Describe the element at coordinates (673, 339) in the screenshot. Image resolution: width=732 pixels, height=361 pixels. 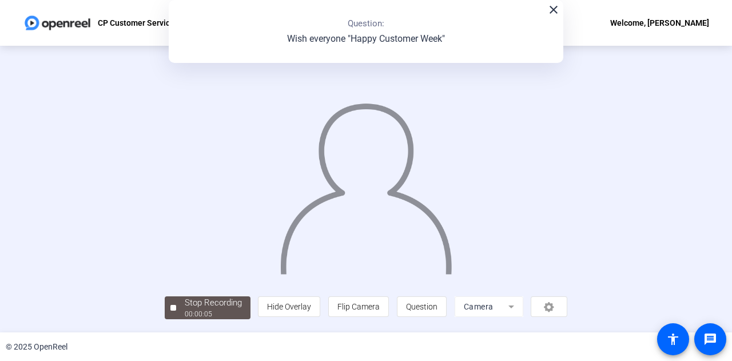
I see `mat-icon: accessibility` at that location.